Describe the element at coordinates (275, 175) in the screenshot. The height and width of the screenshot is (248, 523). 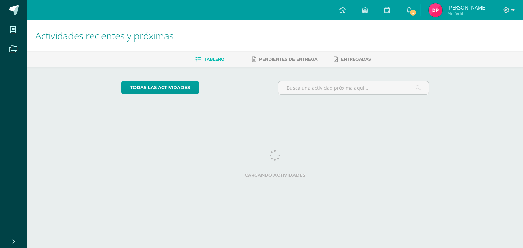
I see `label: Cargando actividades` at that location.